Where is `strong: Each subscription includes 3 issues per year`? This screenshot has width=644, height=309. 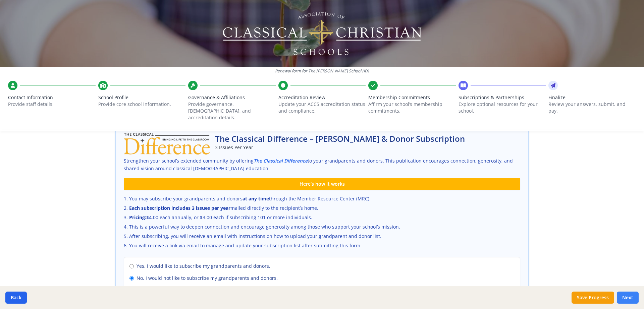 strong: Each subscription includes 3 issues per year is located at coordinates (180, 208).